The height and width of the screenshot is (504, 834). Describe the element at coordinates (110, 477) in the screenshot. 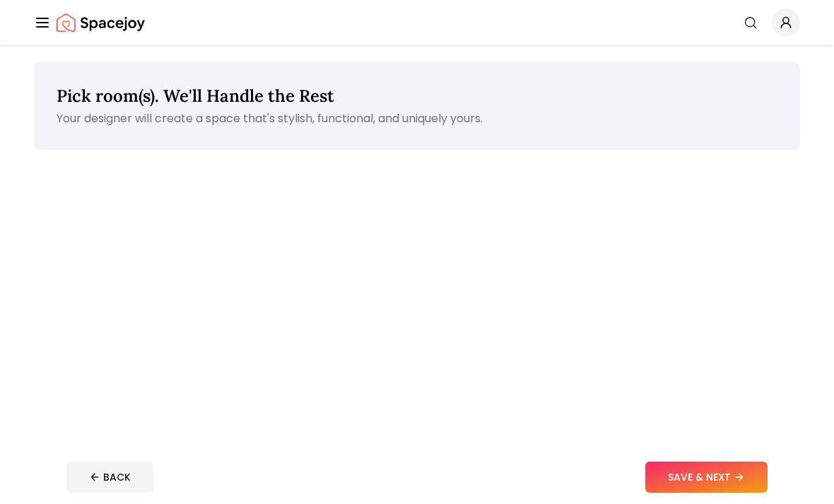

I see `button: BACK` at that location.